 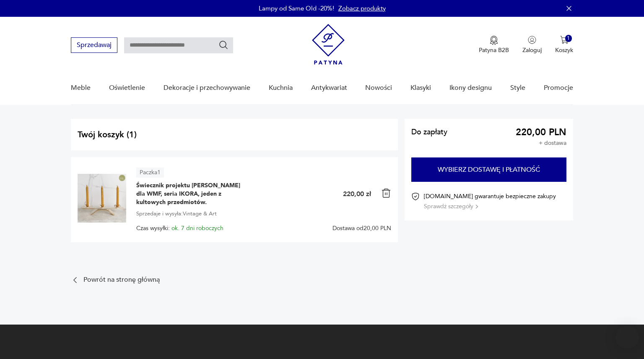 I want to click on p: + dostawa, so click(x=553, y=143).